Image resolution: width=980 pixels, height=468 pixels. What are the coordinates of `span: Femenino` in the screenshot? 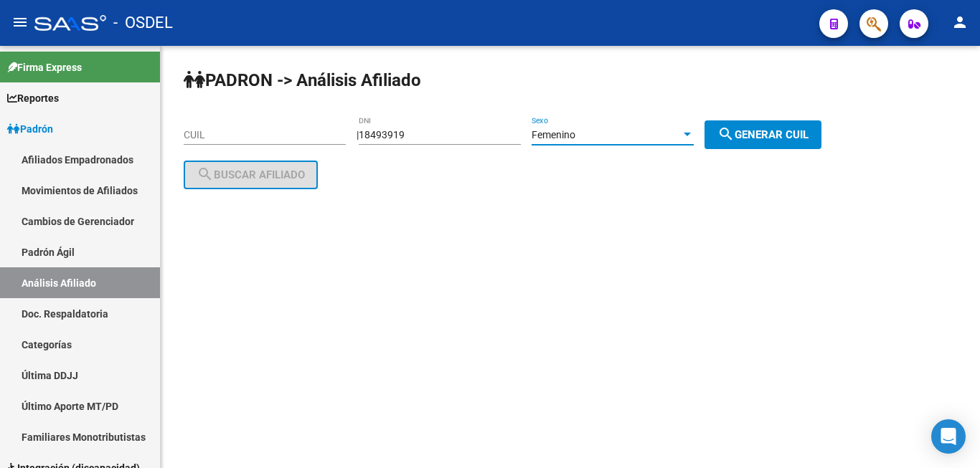 It's located at (553, 135).